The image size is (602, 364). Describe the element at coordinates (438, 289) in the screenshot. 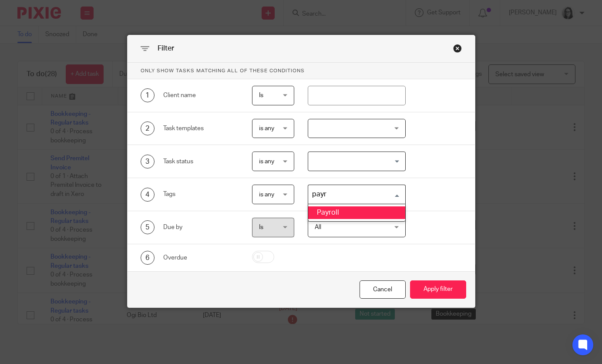

I see `button: Apply filter` at that location.